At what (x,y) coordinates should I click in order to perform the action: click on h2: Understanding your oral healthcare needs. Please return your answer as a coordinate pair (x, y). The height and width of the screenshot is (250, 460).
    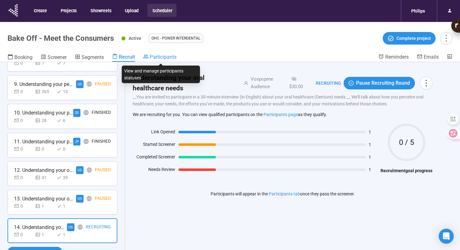
    Looking at the image, I should click on (185, 83).